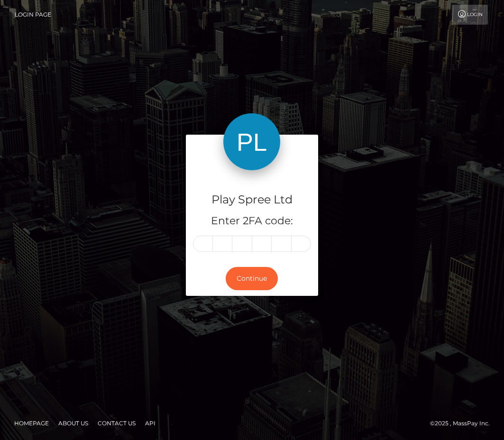  What do you see at coordinates (73, 423) in the screenshot?
I see `a: About Us` at bounding box center [73, 423].